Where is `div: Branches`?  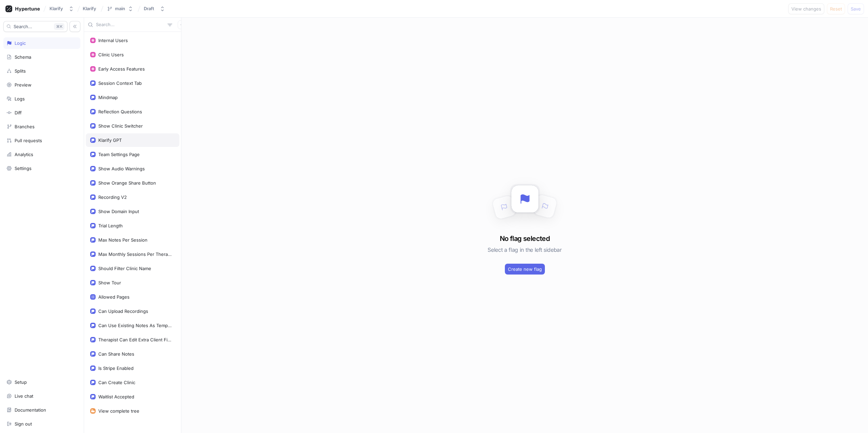
div: Branches is located at coordinates (24, 126).